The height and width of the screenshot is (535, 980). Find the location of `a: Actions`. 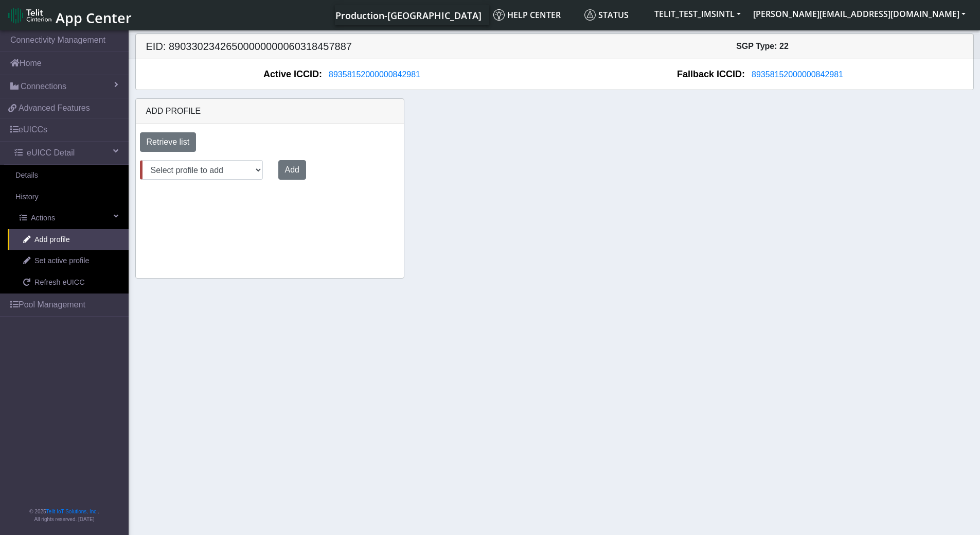

a: Actions is located at coordinates (67, 218).